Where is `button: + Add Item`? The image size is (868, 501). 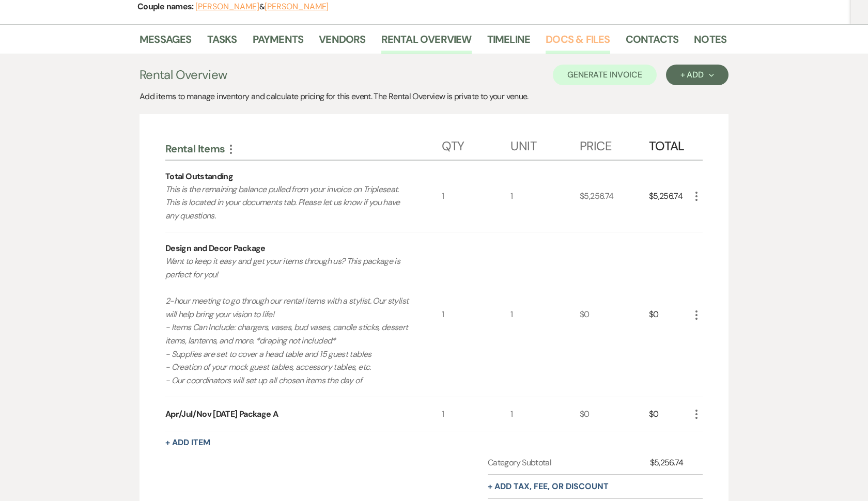
button: + Add Item is located at coordinates (187, 442).